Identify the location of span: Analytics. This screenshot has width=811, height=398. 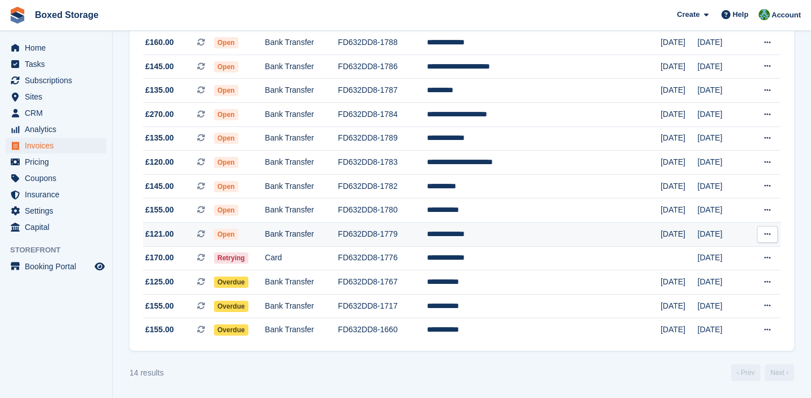
(59, 129).